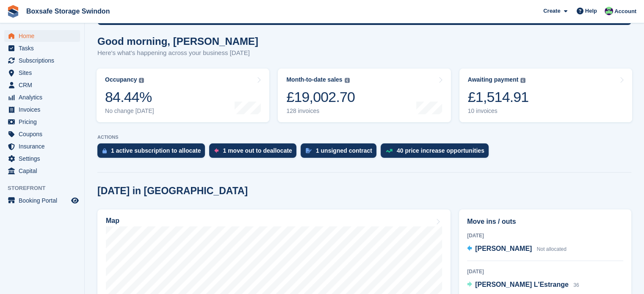 The height and width of the screenshot is (294, 644). Describe the element at coordinates (314, 80) in the screenshot. I see `div: Month-to-date sales` at that location.